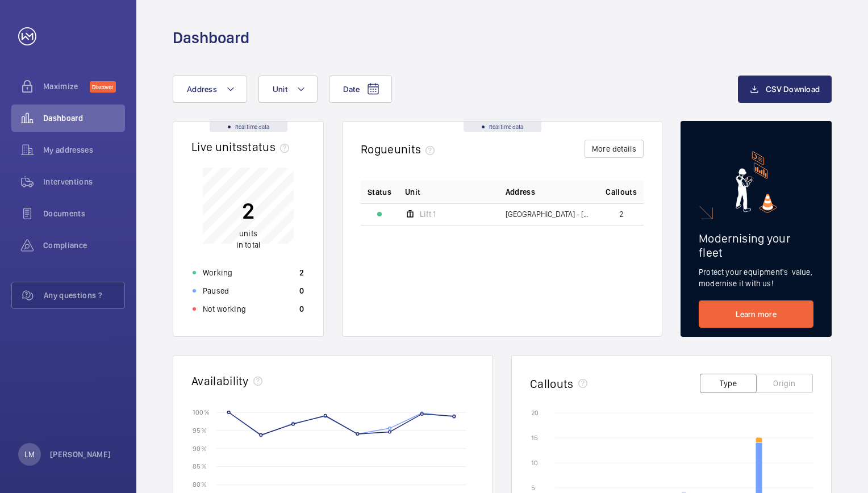 The image size is (868, 493). Describe the element at coordinates (267, 146) in the screenshot. I see `span: status` at that location.